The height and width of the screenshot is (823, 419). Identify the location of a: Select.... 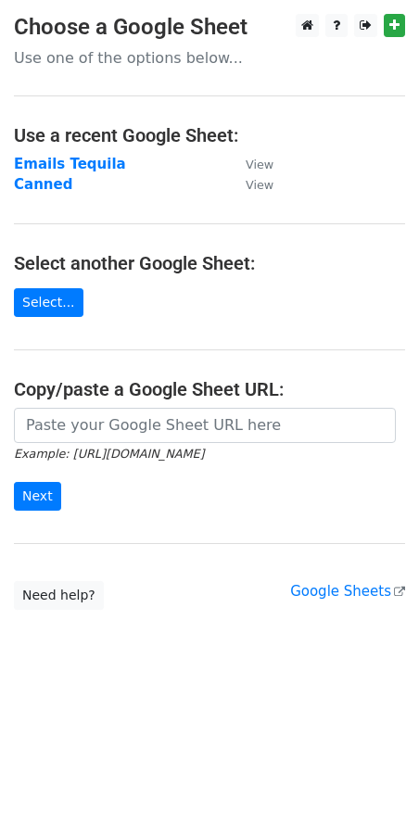
(48, 302).